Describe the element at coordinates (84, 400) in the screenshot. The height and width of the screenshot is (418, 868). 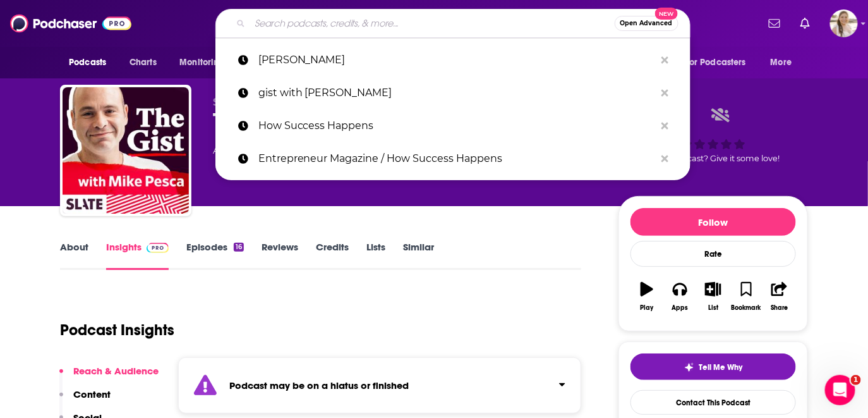
I see `button: Content` at that location.